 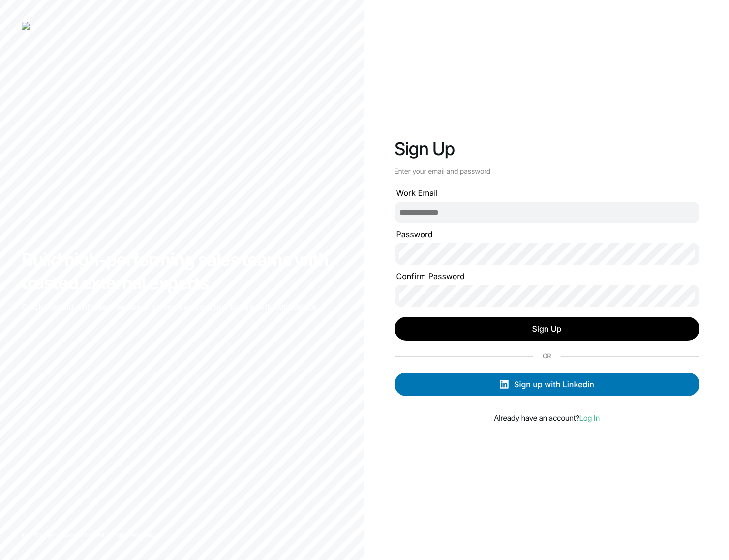 What do you see at coordinates (182, 535) in the screenshot?
I see `small: © 2023 AgencyDiagonal Limited. All rights reserved.` at bounding box center [182, 535].